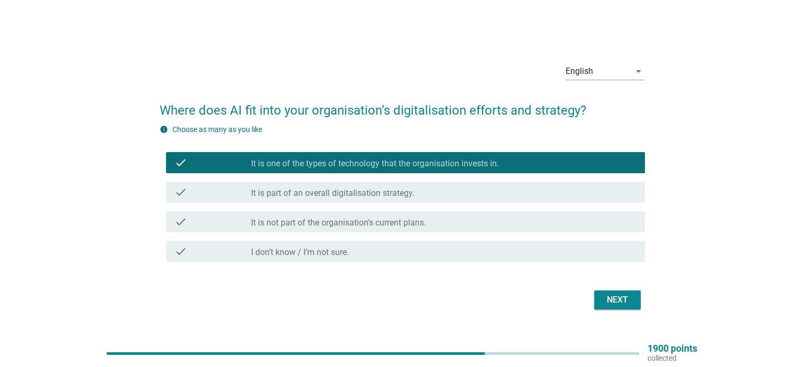 The height and width of the screenshot is (367, 804). I want to click on label: It is part of an overall digitalisation strategy., so click(333, 194).